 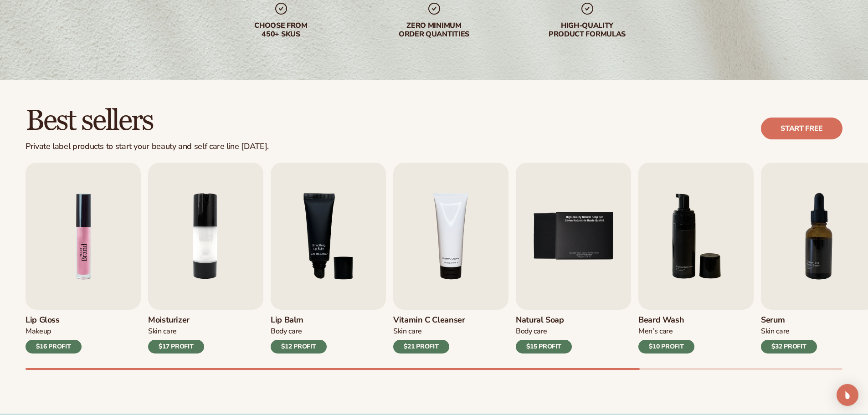 What do you see at coordinates (587, 30) in the screenshot?
I see `div: High-quality product formulas` at bounding box center [587, 30].